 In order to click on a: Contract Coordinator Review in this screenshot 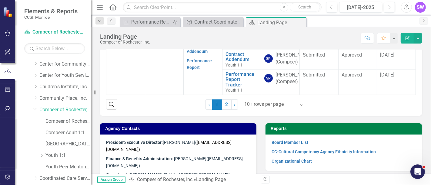, I will do `click(213, 22)`.